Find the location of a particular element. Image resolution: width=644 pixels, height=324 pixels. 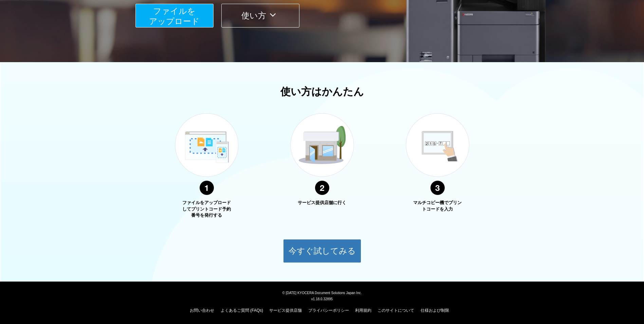

span: v1.18.0.32895 is located at coordinates (322, 298).